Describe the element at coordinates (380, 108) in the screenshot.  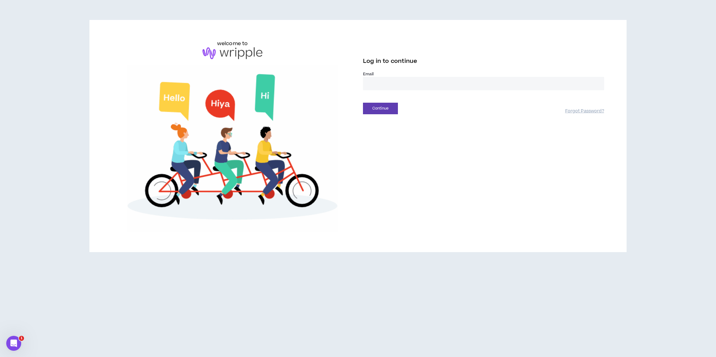
I see `button: Continue` at that location.